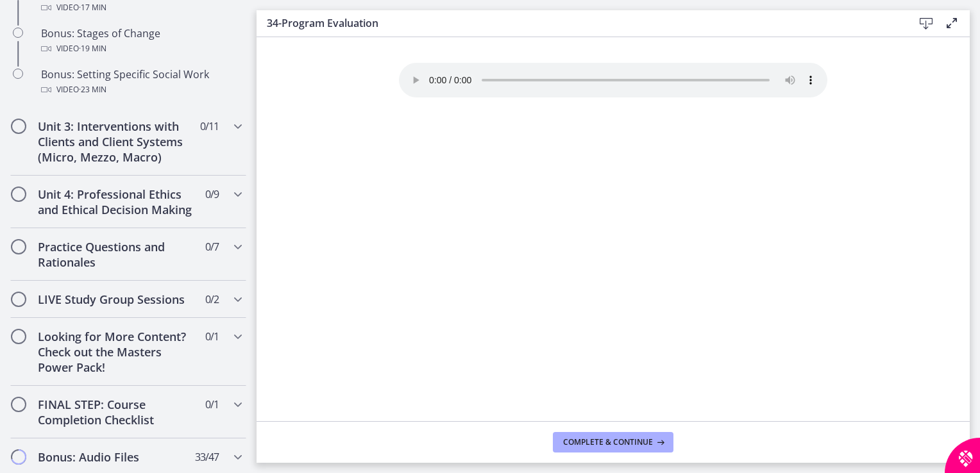 The image size is (980, 473). What do you see at coordinates (141, 82) in the screenshot?
I see `div: Bonus: Setting Specific Social Work` at bounding box center [141, 82].